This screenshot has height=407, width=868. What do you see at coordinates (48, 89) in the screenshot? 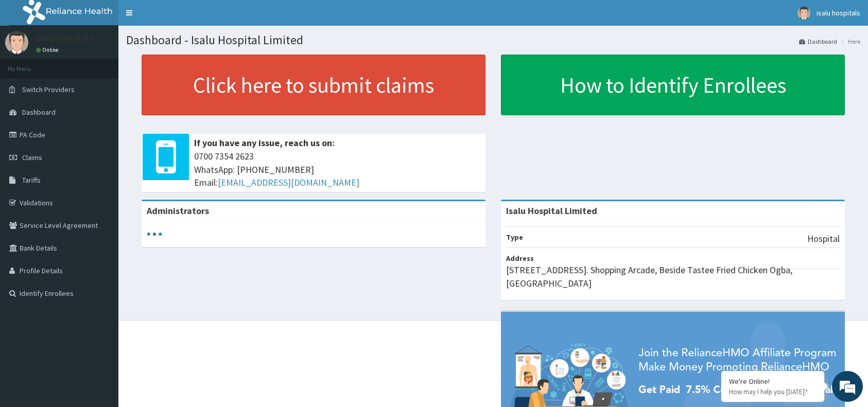
I see `span: Switch Providers` at bounding box center [48, 89].